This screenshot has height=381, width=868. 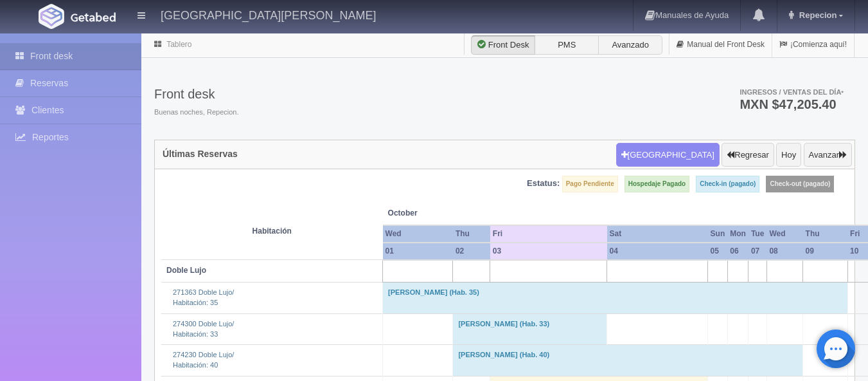 What do you see at coordinates (727, 184) in the screenshot?
I see `label: Check-in (pagado)` at bounding box center [727, 184].